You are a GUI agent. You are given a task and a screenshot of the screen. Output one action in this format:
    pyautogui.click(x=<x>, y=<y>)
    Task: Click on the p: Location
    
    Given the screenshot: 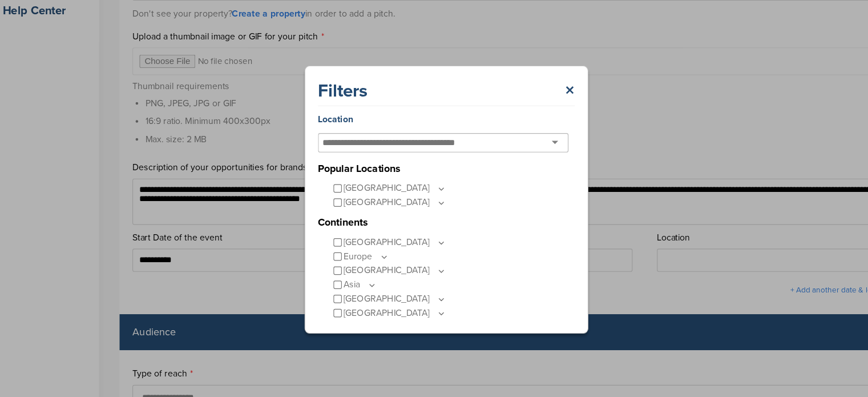 What is the action you would take?
    pyautogui.click(x=432, y=128)
    